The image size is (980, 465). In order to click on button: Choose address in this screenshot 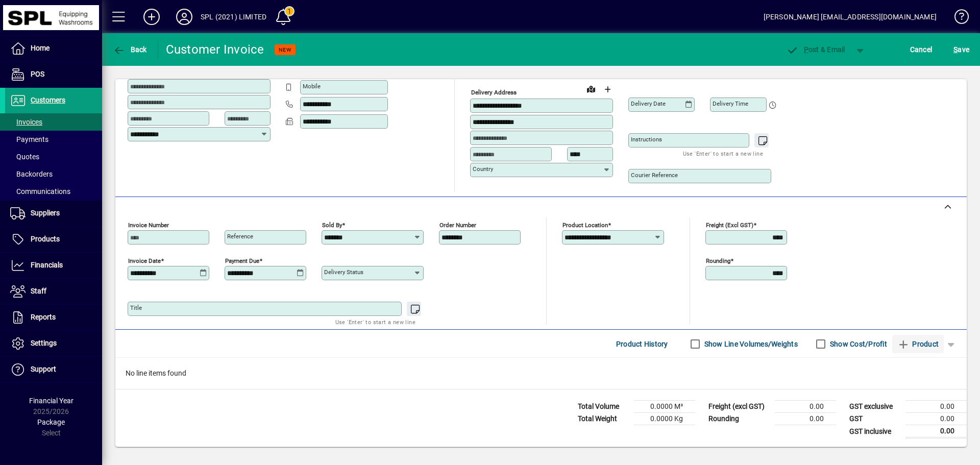, I will do `click(608, 89)`.